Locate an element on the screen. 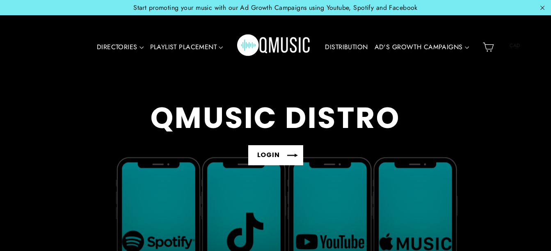 The width and height of the screenshot is (551, 251). div: QMUSIC DISTRO is located at coordinates (276, 118).